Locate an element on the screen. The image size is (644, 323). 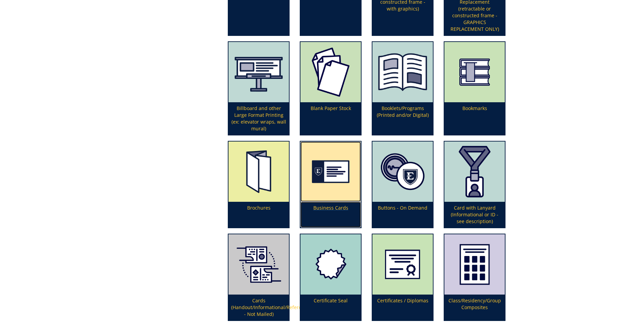
img: buttons-6556850c435158.61892814.png is located at coordinates (403, 172).